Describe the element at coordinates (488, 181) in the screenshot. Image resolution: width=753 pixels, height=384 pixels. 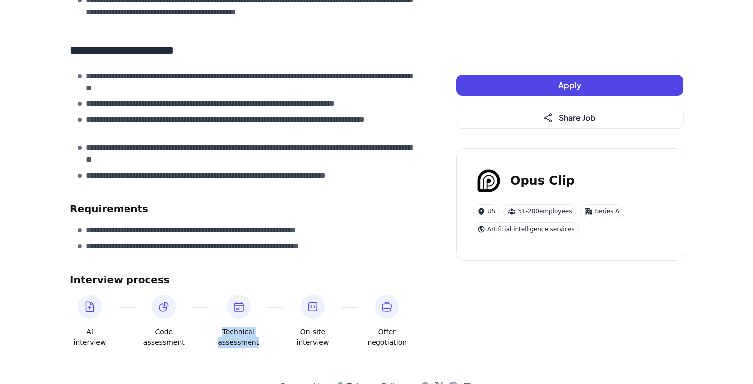
I see `img: Op` at that location.